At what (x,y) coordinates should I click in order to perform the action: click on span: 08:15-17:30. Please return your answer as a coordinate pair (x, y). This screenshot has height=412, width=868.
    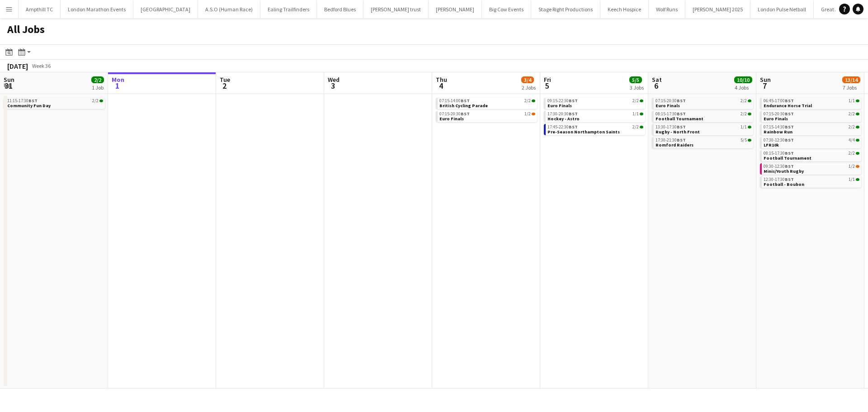
    Looking at the image, I should click on (671, 114).